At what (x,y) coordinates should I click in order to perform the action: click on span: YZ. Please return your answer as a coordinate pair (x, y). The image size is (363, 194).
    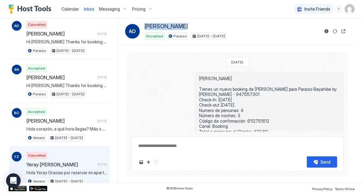
    Looking at the image, I should click on (17, 157).